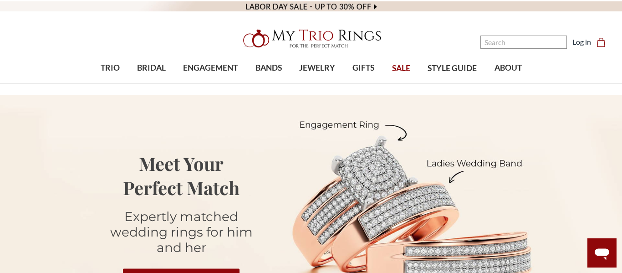 The width and height of the screenshot is (622, 273). Describe the element at coordinates (604, 42) in the screenshot. I see `a: Cart with 0 items` at that location.